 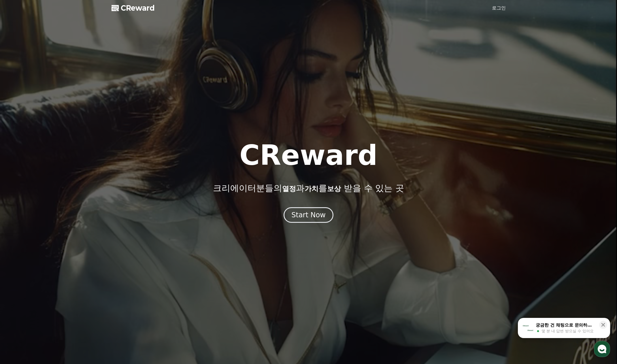 I want to click on span: CReward, so click(x=138, y=8).